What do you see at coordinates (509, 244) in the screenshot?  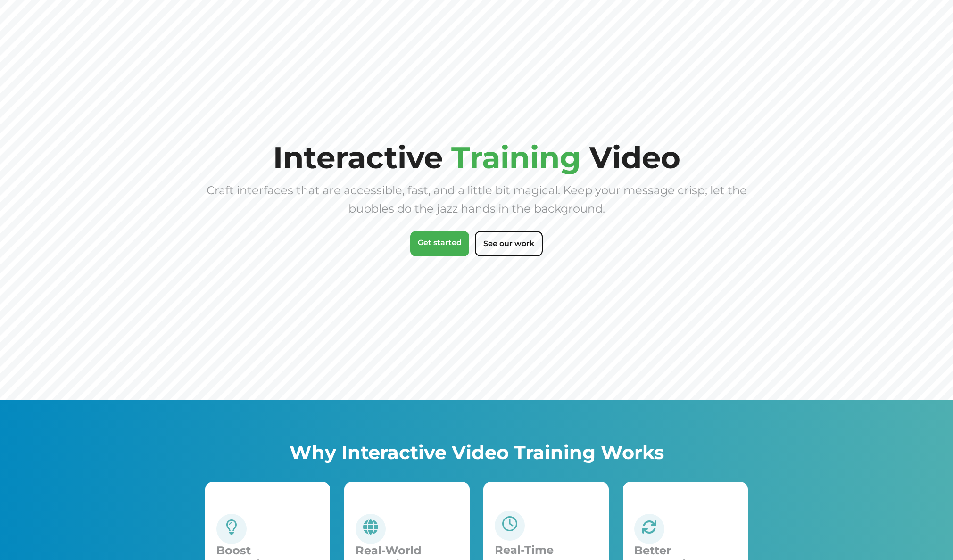 I see `a: See our work` at bounding box center [509, 244].